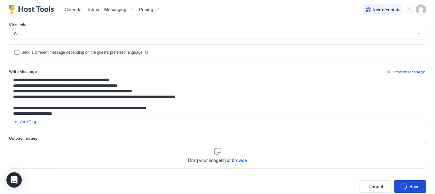 The height and width of the screenshot is (194, 435). What do you see at coordinates (25, 122) in the screenshot?
I see `button: Add Tag` at bounding box center [25, 122].